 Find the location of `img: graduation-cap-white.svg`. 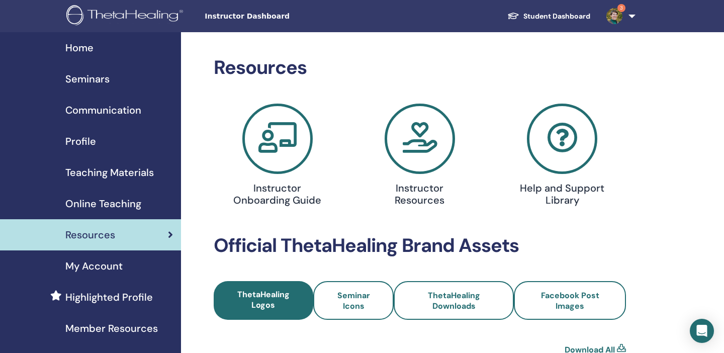

img: graduation-cap-white.svg is located at coordinates (513, 16).